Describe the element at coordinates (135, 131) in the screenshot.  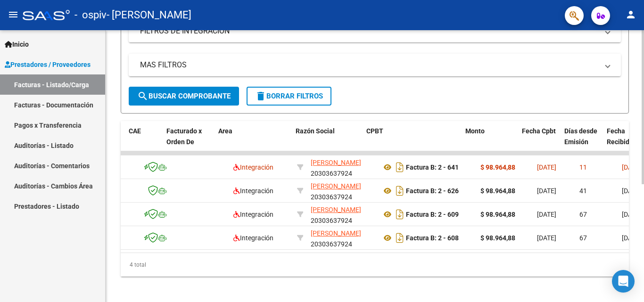
I see `span: CAE` at that location.